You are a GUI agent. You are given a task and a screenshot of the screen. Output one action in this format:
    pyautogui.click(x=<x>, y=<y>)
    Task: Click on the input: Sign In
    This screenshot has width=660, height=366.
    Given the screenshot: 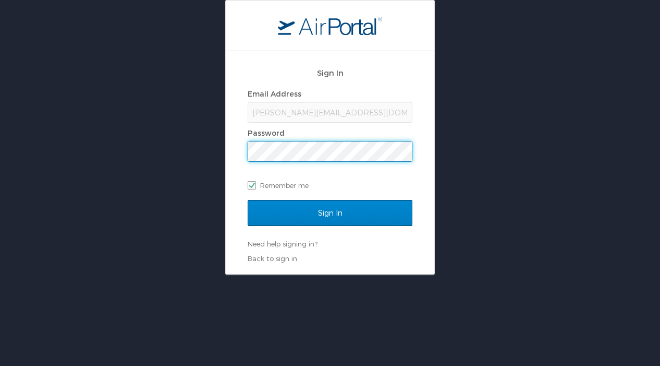 What is the action you would take?
    pyautogui.click(x=330, y=213)
    